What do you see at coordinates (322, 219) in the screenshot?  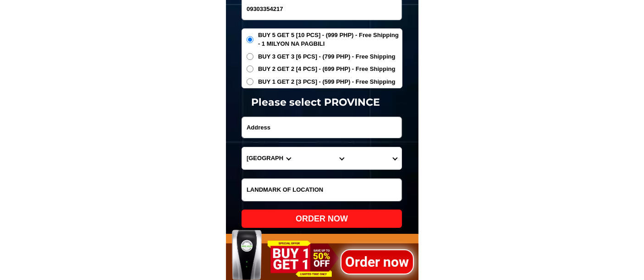 I see `div: ORDER NOW` at bounding box center [322, 219].